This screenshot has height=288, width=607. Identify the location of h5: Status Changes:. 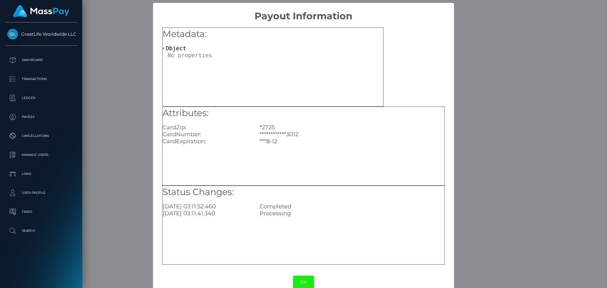
(303, 192).